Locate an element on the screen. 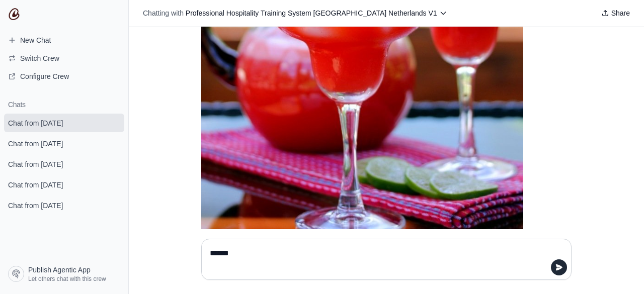  span: Switch Crew is located at coordinates (40, 58).